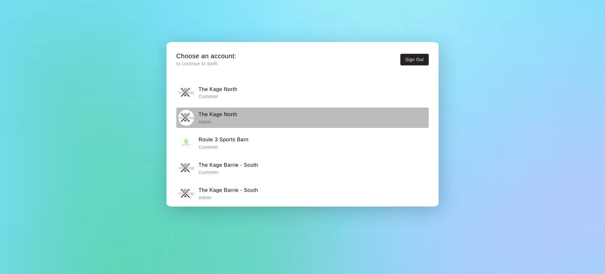  I want to click on button: The Kage Barrie - SouthThe Kage Barrie - South Customer, so click(303, 168).